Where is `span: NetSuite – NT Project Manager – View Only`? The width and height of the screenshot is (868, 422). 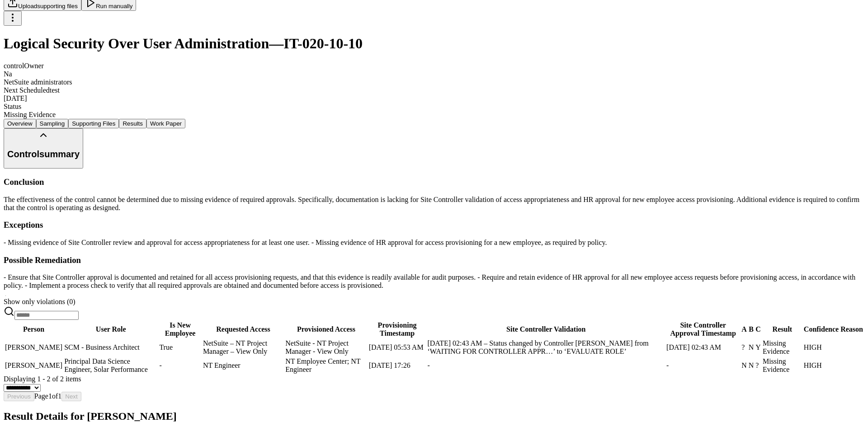
span: NetSuite – NT Project Manager – View Only is located at coordinates (235, 347).